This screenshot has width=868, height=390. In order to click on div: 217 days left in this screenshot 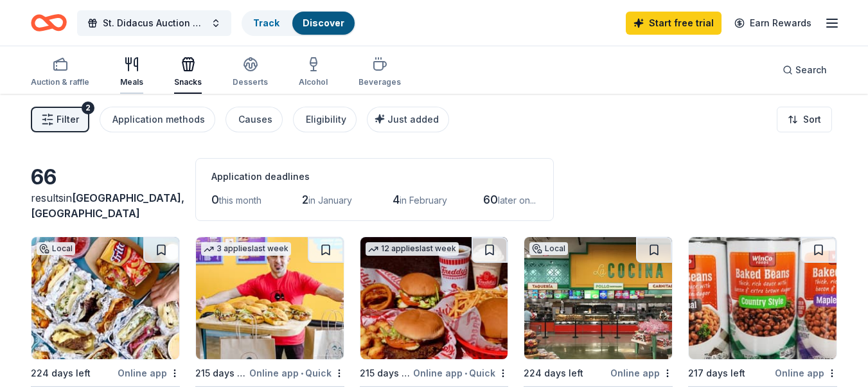, I will do `click(716, 373)`.